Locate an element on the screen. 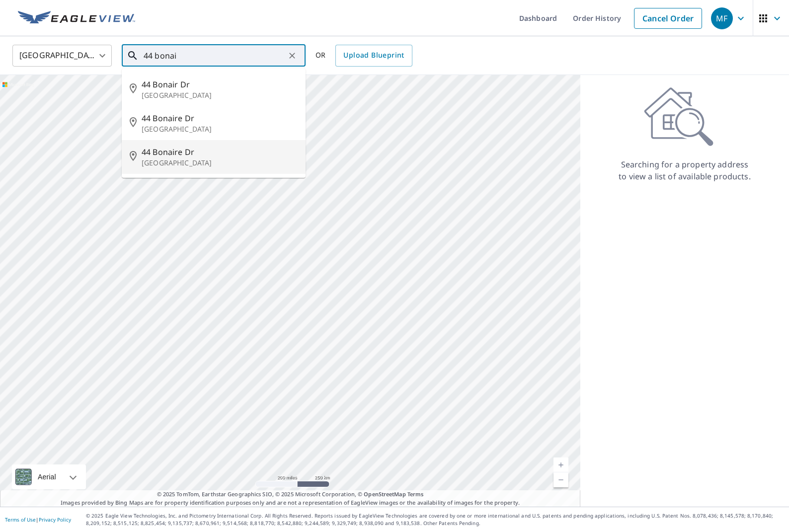 The image size is (789, 532). a: Current Level 5, Zoom In is located at coordinates (561, 465).